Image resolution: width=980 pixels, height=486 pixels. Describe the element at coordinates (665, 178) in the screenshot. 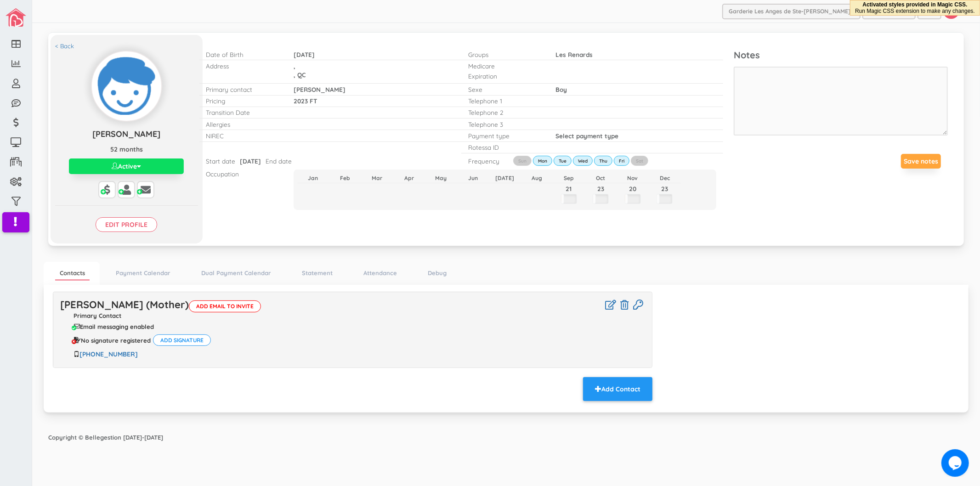

I see `th: Dec` at that location.